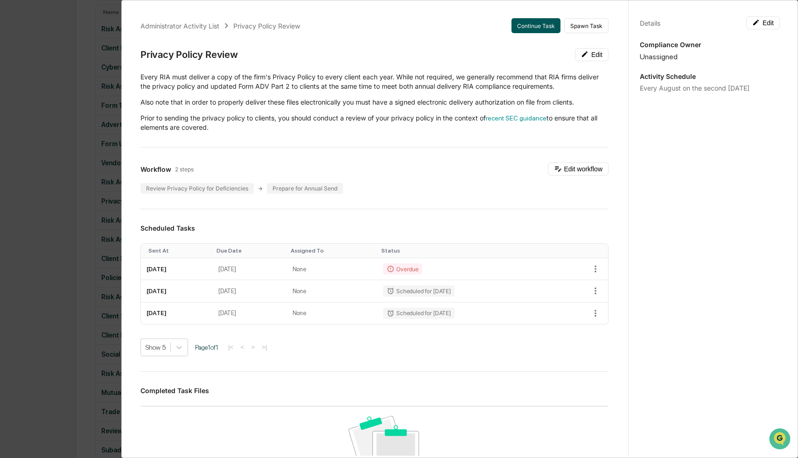  Describe the element at coordinates (650, 23) in the screenshot. I see `div: Details` at that location.